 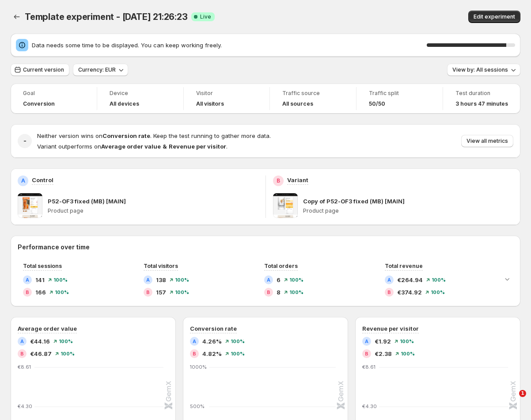 What do you see at coordinates (494, 17) in the screenshot?
I see `button: Edit experiment` at bounding box center [494, 17].